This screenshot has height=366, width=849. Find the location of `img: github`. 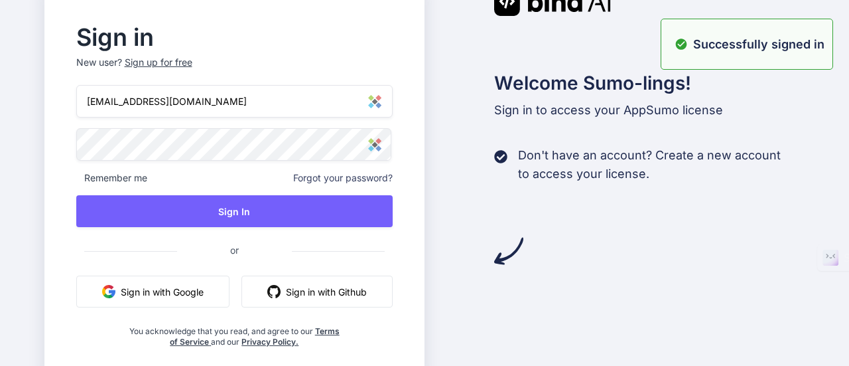

img: github is located at coordinates (274, 291).